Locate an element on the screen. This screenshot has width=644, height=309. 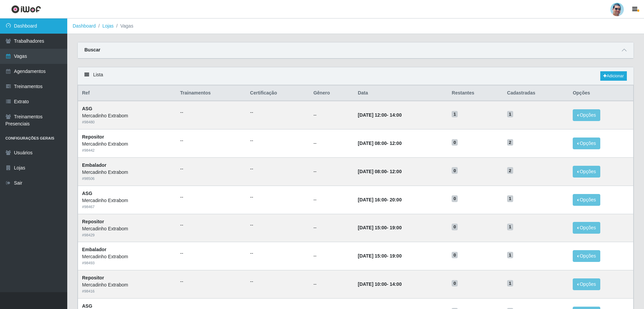
div: # 98416 is located at coordinates (127, 291).